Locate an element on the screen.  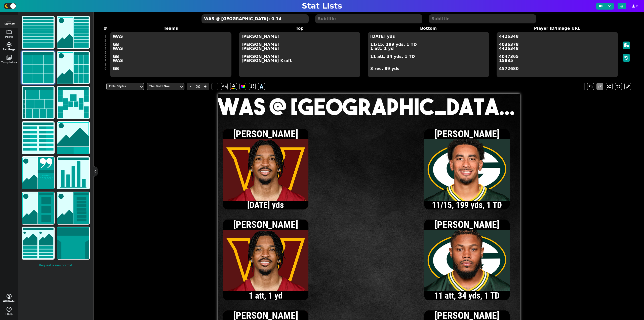
div: Title Styles is located at coordinates (123, 86).